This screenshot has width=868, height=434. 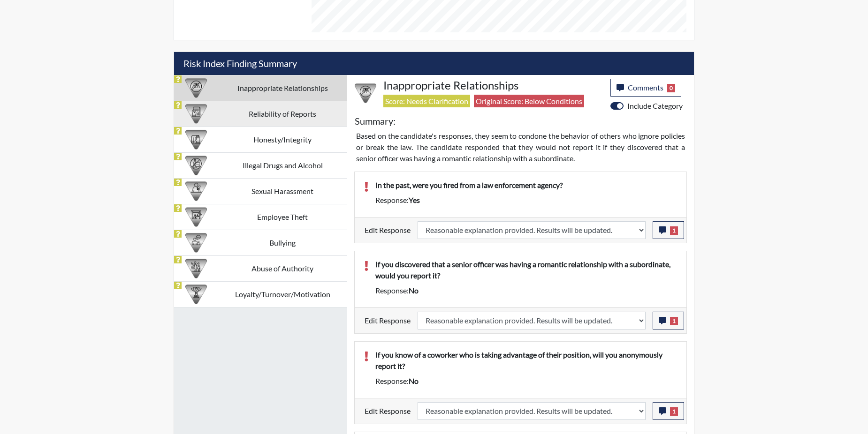 What do you see at coordinates (671, 88) in the screenshot?
I see `span: 0` at bounding box center [671, 88].